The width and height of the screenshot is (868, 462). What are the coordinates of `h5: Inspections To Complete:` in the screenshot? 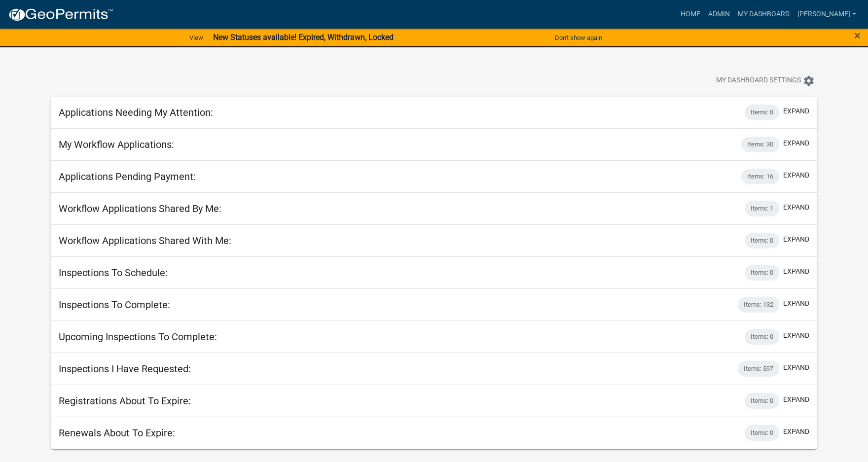 It's located at (114, 305).